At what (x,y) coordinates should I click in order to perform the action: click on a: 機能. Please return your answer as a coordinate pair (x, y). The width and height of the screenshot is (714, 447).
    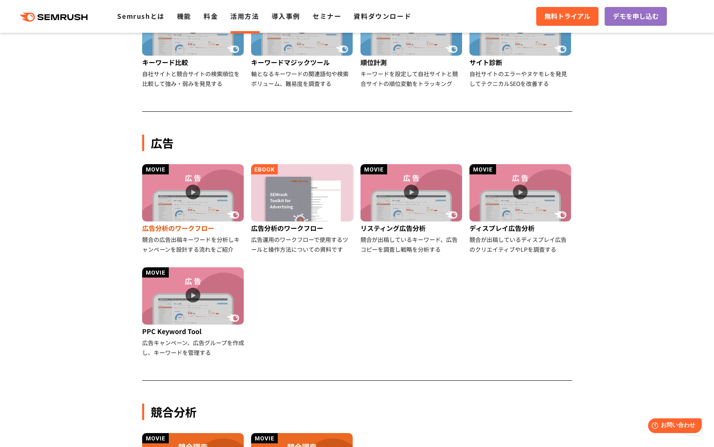
    Looking at the image, I should click on (184, 16).